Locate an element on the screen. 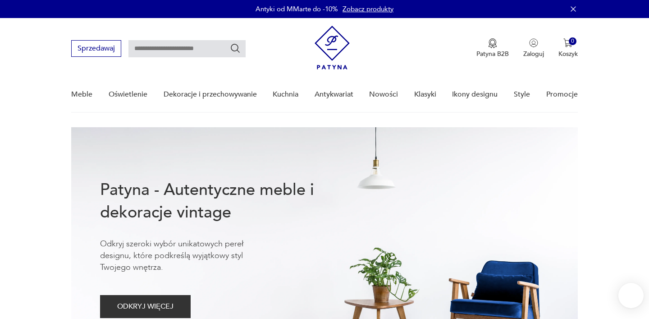  button: Sprzedawaj is located at coordinates (96, 48).